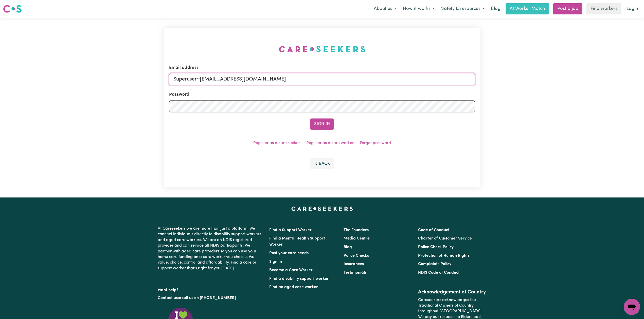 The width and height of the screenshot is (644, 319). What do you see at coordinates (435, 247) in the screenshot?
I see `a: Police Check Policy` at bounding box center [435, 247].